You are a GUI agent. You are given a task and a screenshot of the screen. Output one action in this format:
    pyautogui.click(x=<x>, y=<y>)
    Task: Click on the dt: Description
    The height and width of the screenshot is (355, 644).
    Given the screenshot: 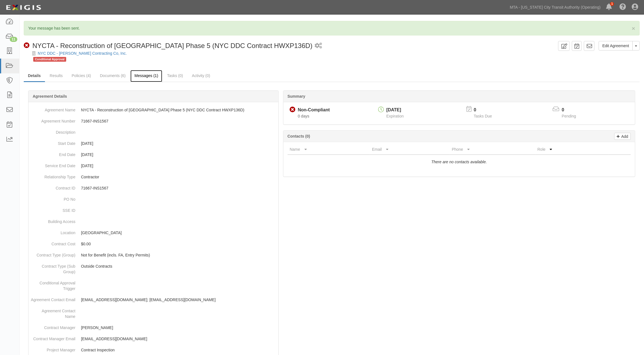 What is the action you would take?
    pyautogui.click(x=53, y=131)
    